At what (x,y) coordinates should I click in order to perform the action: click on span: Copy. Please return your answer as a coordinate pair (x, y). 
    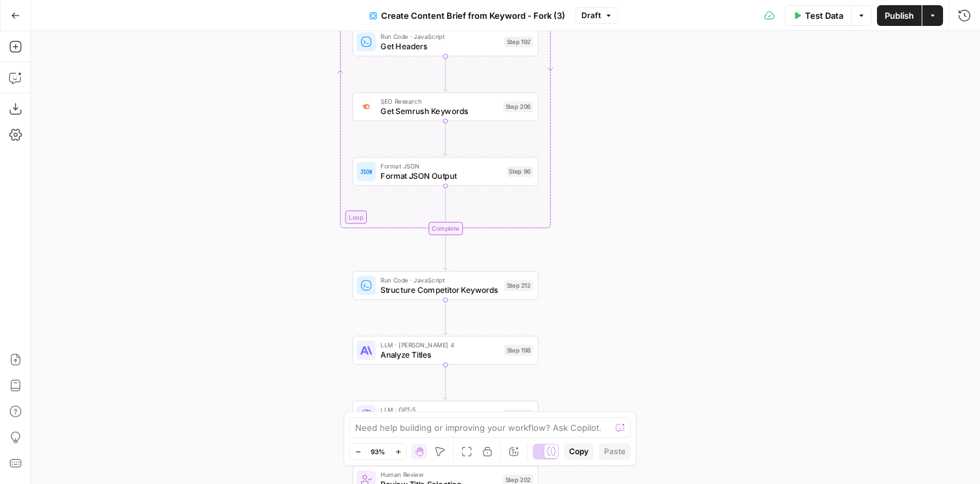
    Looking at the image, I should click on (579, 452).